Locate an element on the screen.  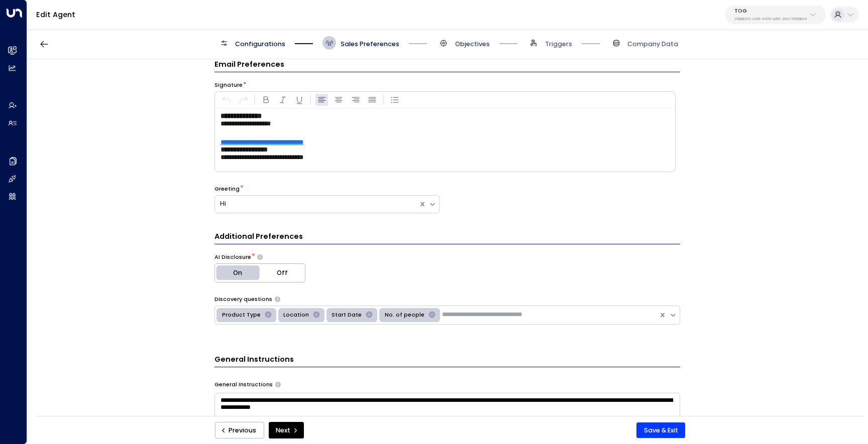
span: Sales Preferences is located at coordinates (370, 44).